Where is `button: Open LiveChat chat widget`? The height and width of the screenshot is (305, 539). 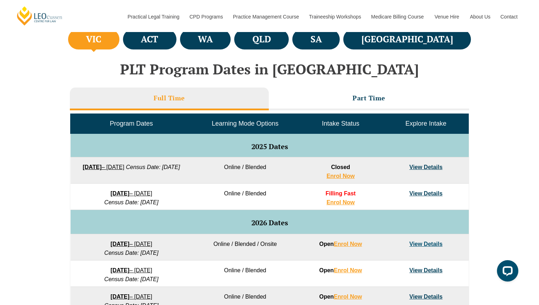
button: Open LiveChat chat widget is located at coordinates (16, 14).